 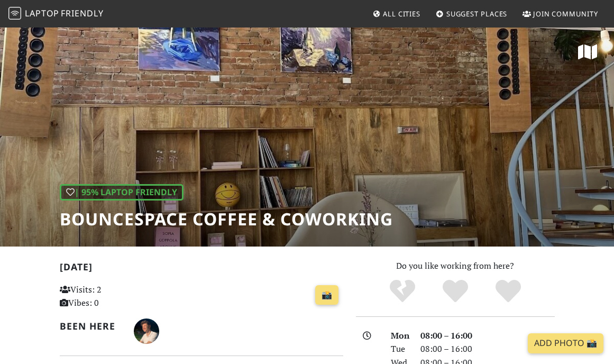 What do you see at coordinates (472, 14) in the screenshot?
I see `a: Suggest Places` at bounding box center [472, 14].